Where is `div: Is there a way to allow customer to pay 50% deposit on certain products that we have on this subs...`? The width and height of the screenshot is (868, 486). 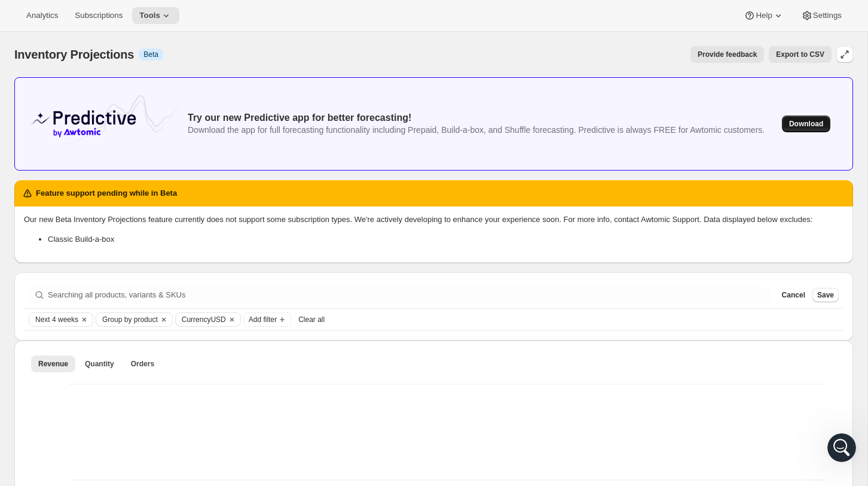
div: Is there a way to allow customer to pay 50% deposit on certain products that we have on this subs... is located at coordinates (136, 131).